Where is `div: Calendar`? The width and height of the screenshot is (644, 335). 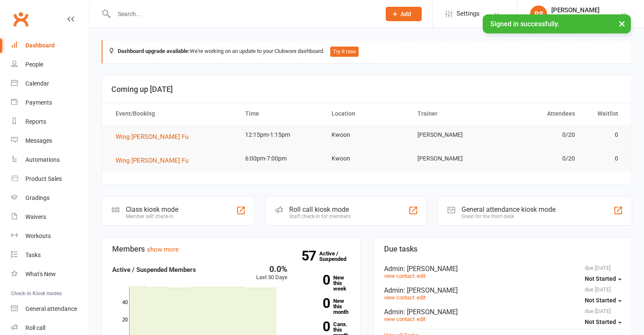 div: Calendar is located at coordinates (37, 83).